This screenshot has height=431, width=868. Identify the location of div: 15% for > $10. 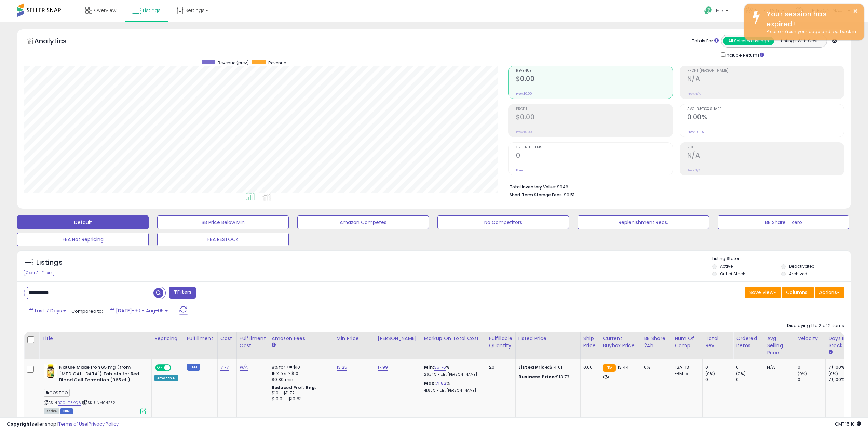
(300, 373).